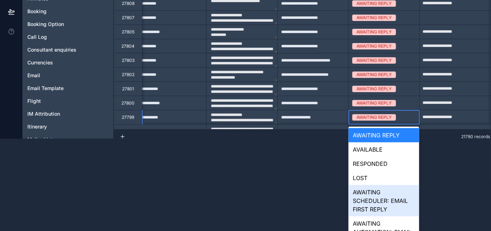 Image resolution: width=491 pixels, height=231 pixels. What do you see at coordinates (128, 89) in the screenshot?
I see `div: 27801` at bounding box center [128, 89].